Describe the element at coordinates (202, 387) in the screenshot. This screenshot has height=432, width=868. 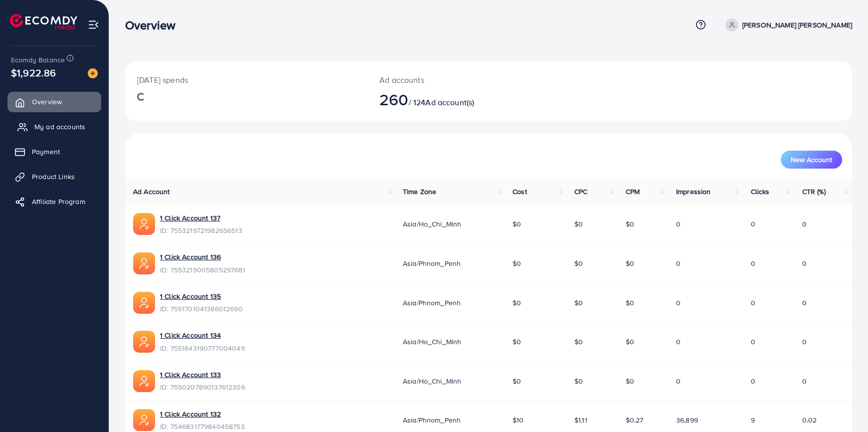
I see `span: ID: 7550207890137612306` at that location.